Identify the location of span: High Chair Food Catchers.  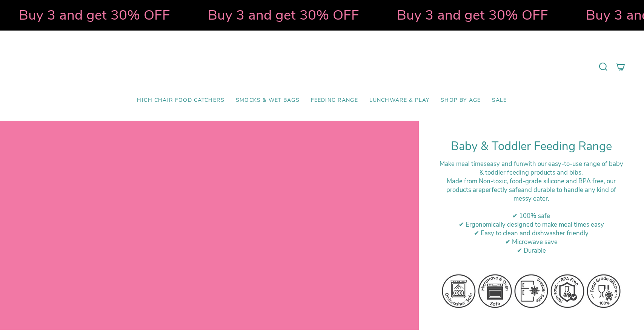
(181, 100).